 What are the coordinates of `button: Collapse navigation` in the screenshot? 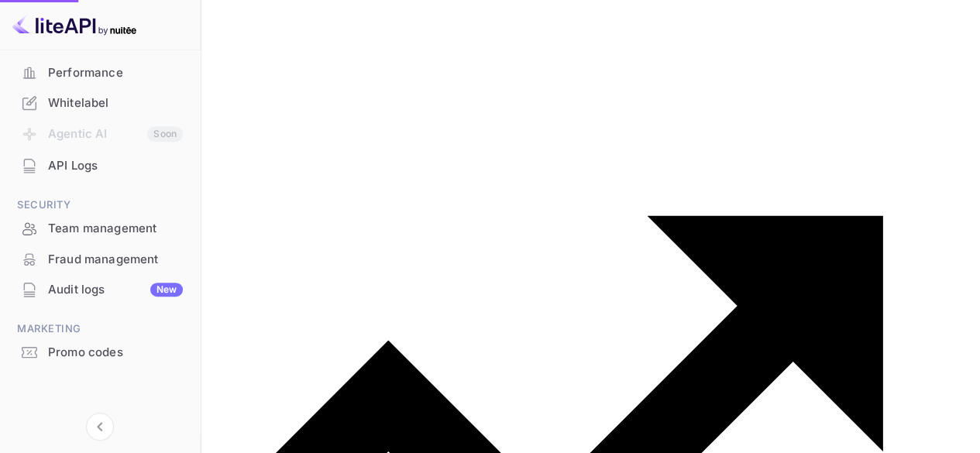 It's located at (100, 426).